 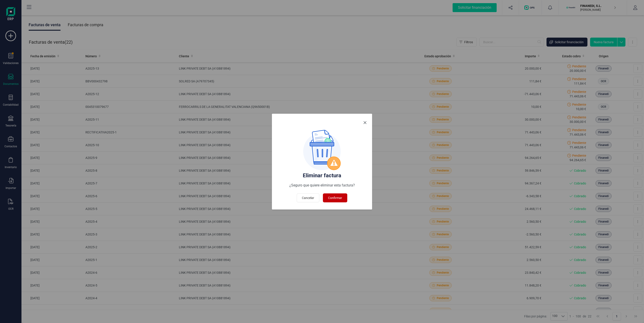 I want to click on h4: Eliminar factura, so click(x=322, y=175).